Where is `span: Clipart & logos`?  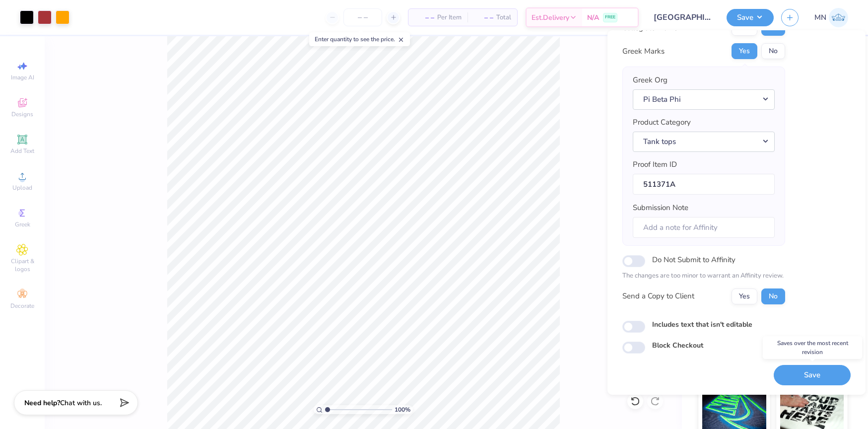 span: Clipart & logos is located at coordinates (22, 265).